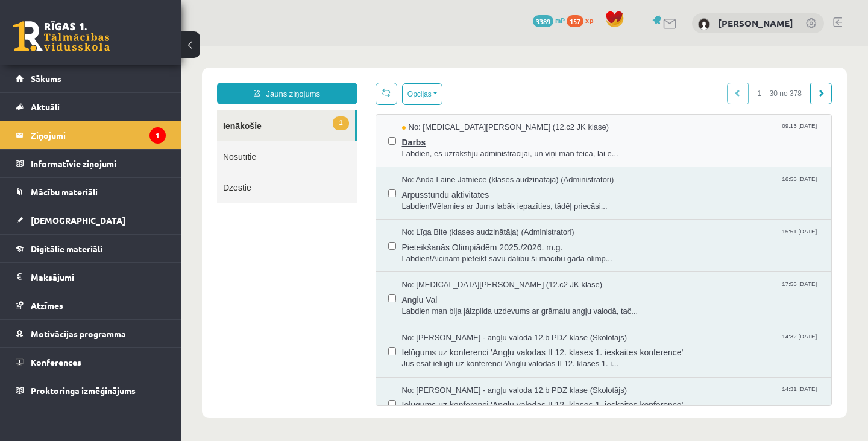 The height and width of the screenshot is (441, 868). Describe the element at coordinates (575, 21) in the screenshot. I see `span: 157` at that location.